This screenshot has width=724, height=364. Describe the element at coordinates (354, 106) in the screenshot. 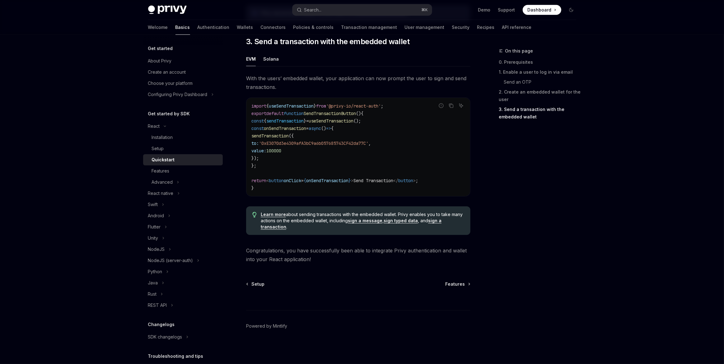

I see `span: '@privy-io/react-auth'` at that location.